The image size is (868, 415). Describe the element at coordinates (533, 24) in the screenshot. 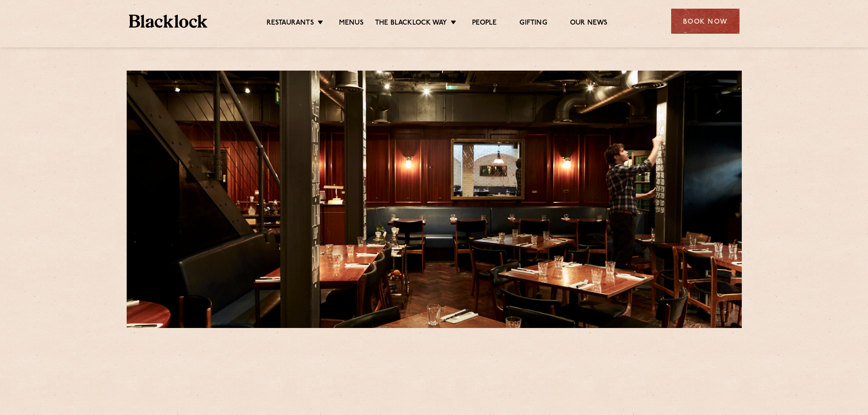

I see `a: Gifting` at that location.